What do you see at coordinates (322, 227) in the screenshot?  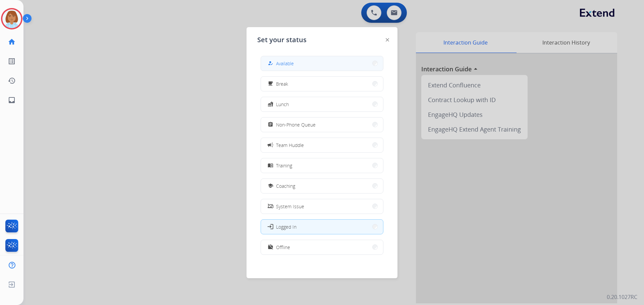 I see `button: Logged In` at bounding box center [322, 227].